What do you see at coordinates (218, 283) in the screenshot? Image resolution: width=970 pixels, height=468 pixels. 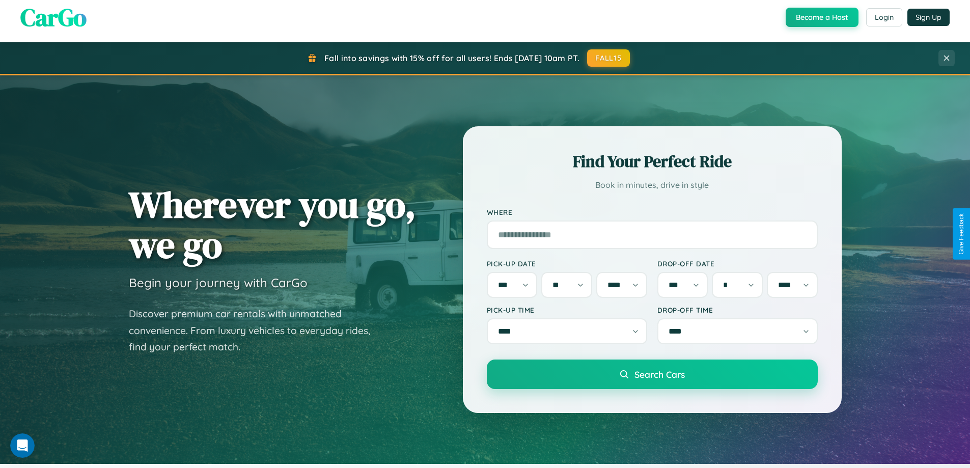 I see `h3: Begin your journey with CarGo` at bounding box center [218, 283].